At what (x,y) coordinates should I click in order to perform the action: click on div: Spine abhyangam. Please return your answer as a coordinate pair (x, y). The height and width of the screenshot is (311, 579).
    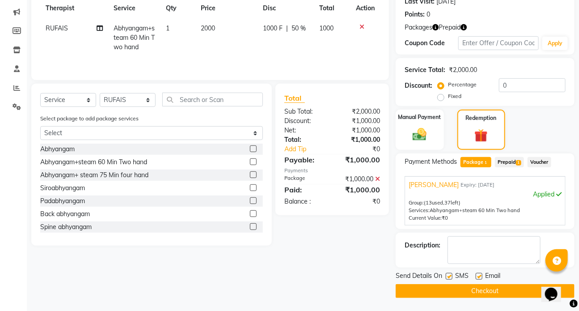
    Looking at the image, I should click on (66, 227).